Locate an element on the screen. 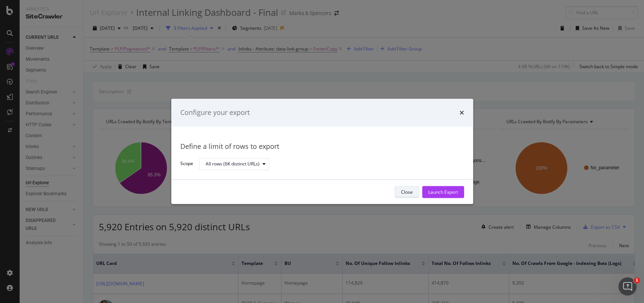  button: Launch Export is located at coordinates (443, 192).